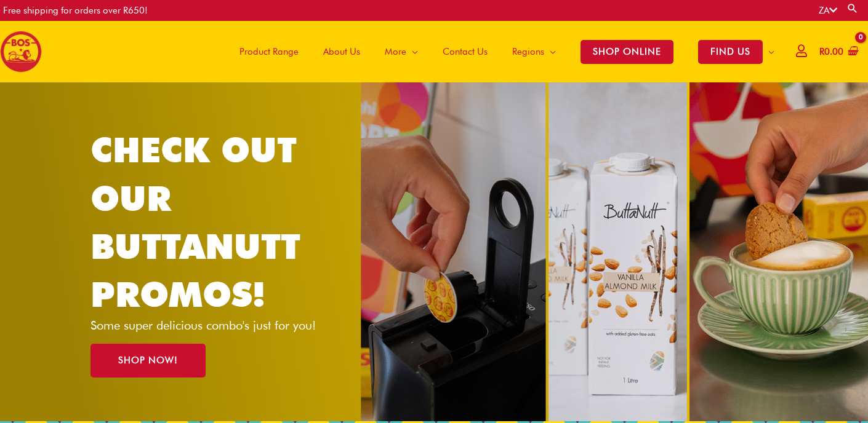 This screenshot has width=868, height=423. Describe the element at coordinates (831, 51) in the screenshot. I see `bdi: 0.00` at that location.